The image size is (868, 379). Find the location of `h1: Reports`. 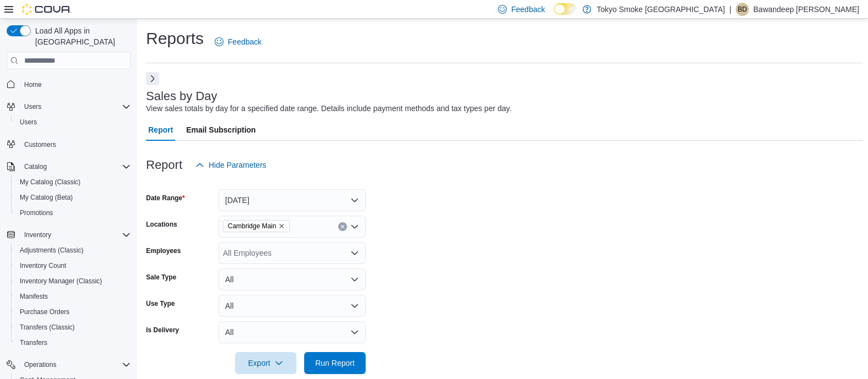

h1: Reports is located at coordinates (174, 39).